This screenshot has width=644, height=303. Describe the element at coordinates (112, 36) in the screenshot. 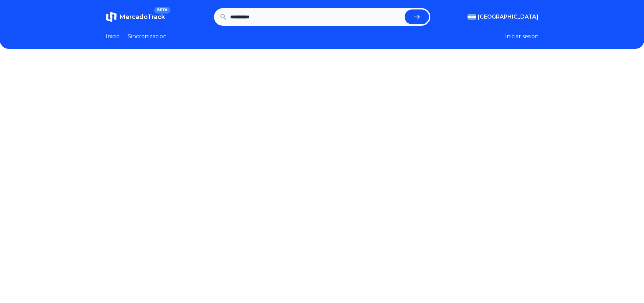

I see `a: Inicio` at that location.